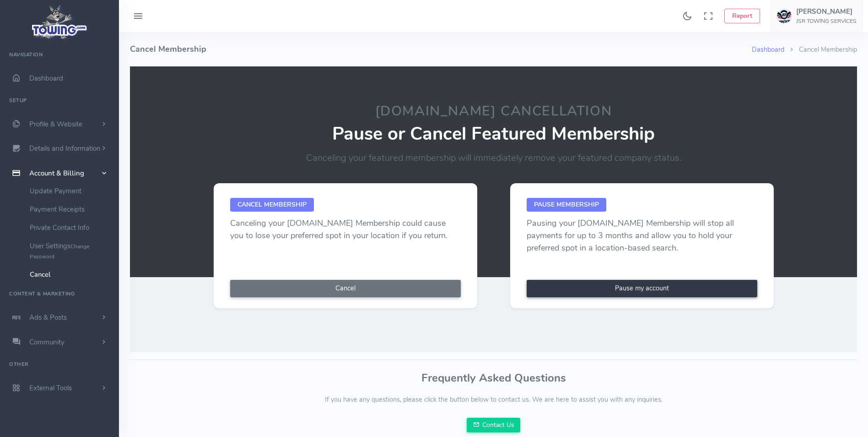  What do you see at coordinates (57, 173) in the screenshot?
I see `span: Account & Billing` at bounding box center [57, 173].